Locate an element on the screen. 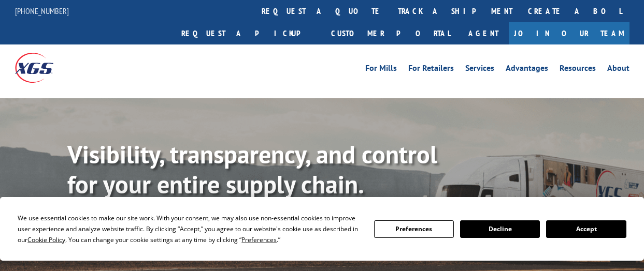  a: For Retailers is located at coordinates (431, 70).